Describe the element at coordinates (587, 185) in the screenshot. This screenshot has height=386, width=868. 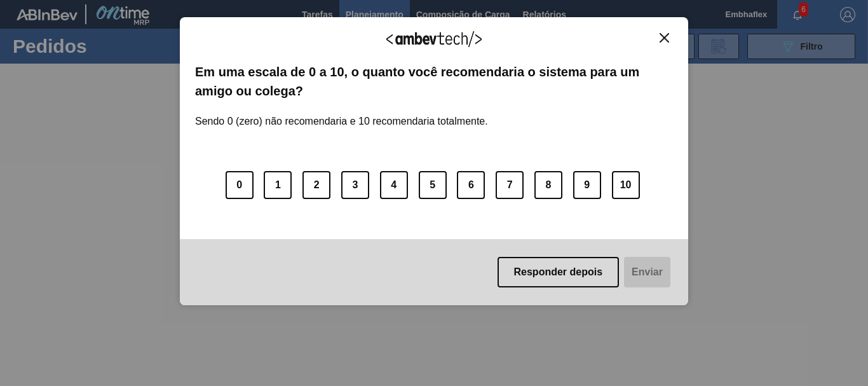
I see `button: 9` at that location.